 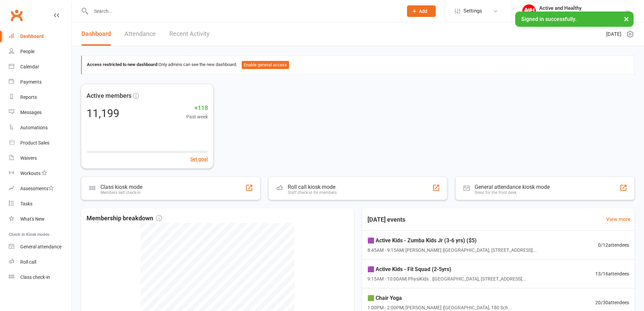 What do you see at coordinates (140, 34) in the screenshot?
I see `a: Attendance` at bounding box center [140, 34].